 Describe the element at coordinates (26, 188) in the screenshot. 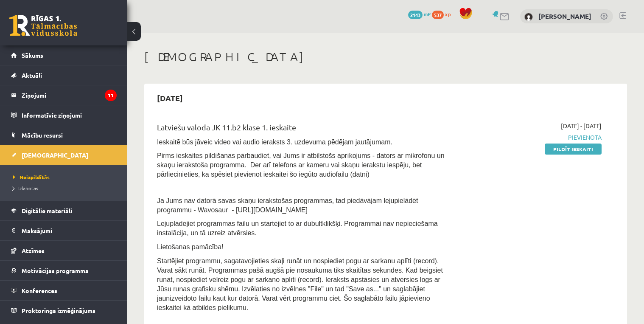

I see `span: Izlabotās` at that location.